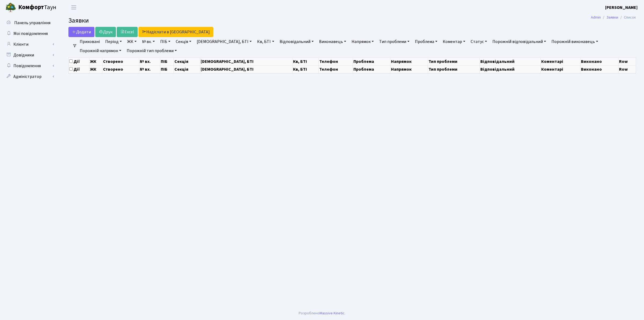 The image size is (644, 320). Describe the element at coordinates (479, 42) in the screenshot. I see `a: Статус` at that location.